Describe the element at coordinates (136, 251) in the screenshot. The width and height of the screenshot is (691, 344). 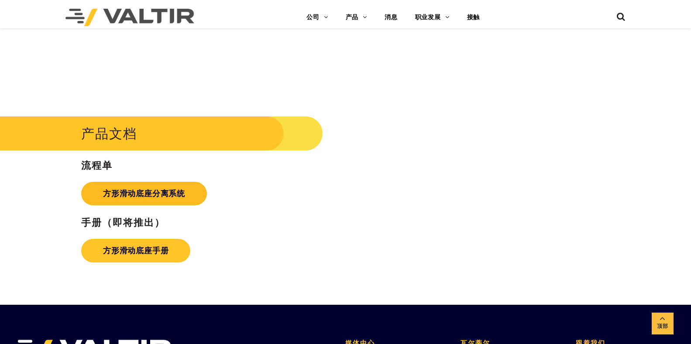
I see `font: 方形滑动底座手册` at that location.